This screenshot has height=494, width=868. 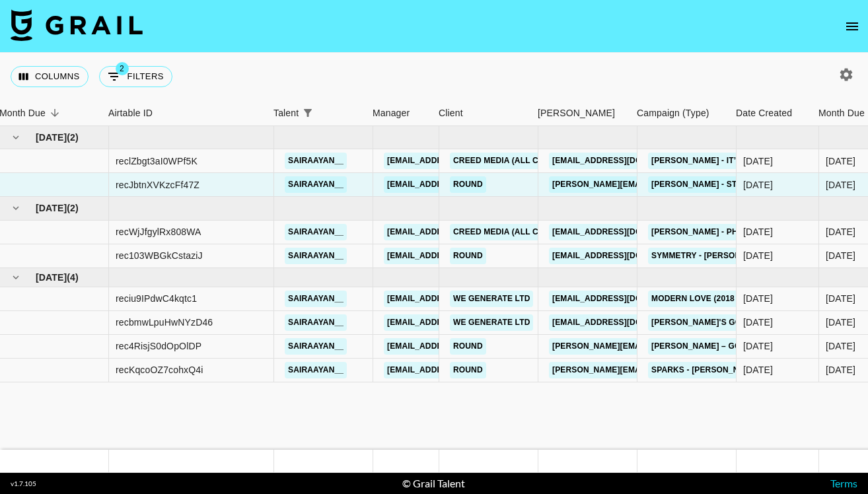 I want to click on div: 29/09/2025, so click(x=758, y=232).